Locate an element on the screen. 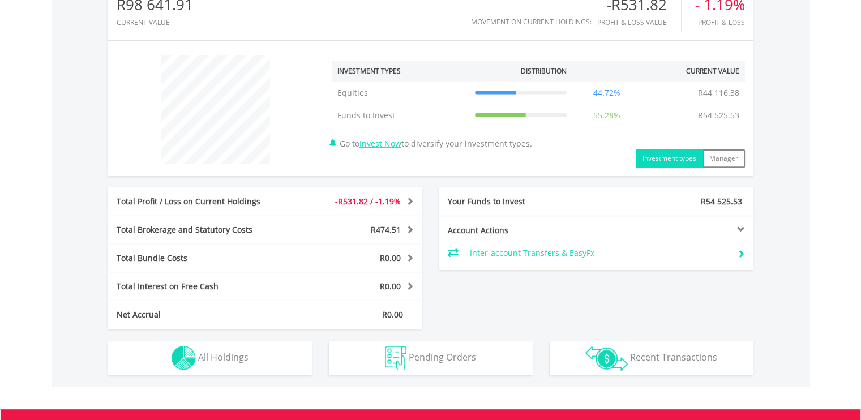 The width and height of the screenshot is (861, 420). span: R54 525.53 is located at coordinates (721, 201).